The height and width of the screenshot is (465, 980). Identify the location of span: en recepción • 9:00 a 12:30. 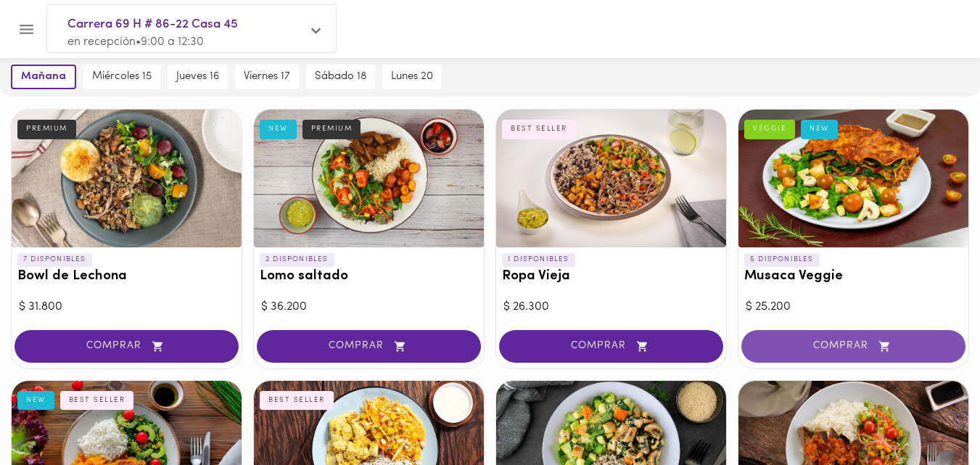
(136, 42).